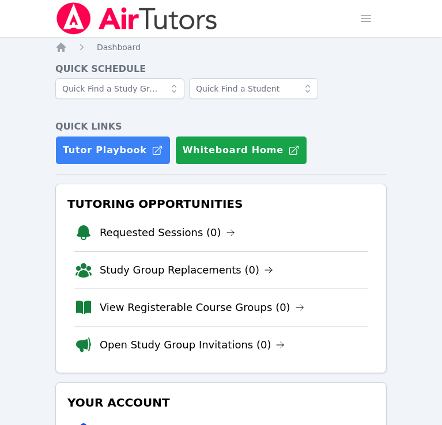 The width and height of the screenshot is (442, 425). What do you see at coordinates (202, 308) in the screenshot?
I see `a: View Registerable Course Groups (0)` at bounding box center [202, 308].